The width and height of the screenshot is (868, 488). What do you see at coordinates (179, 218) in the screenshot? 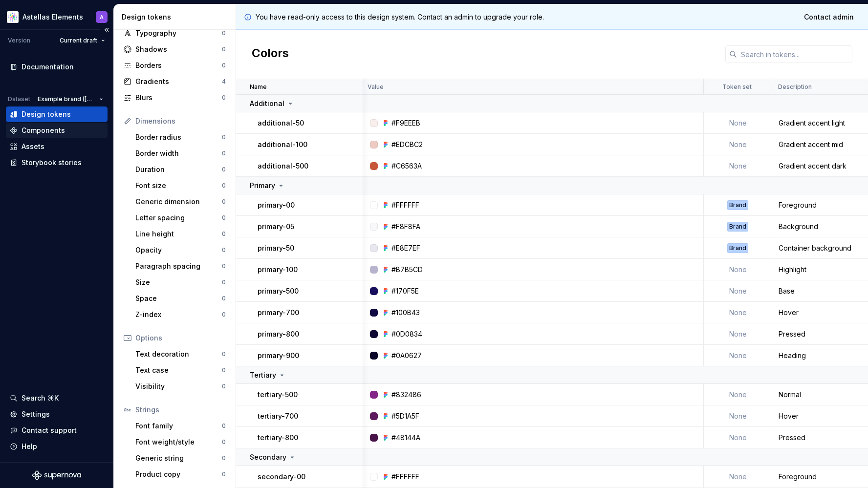
I see `div: Letter spacing` at bounding box center [179, 218].